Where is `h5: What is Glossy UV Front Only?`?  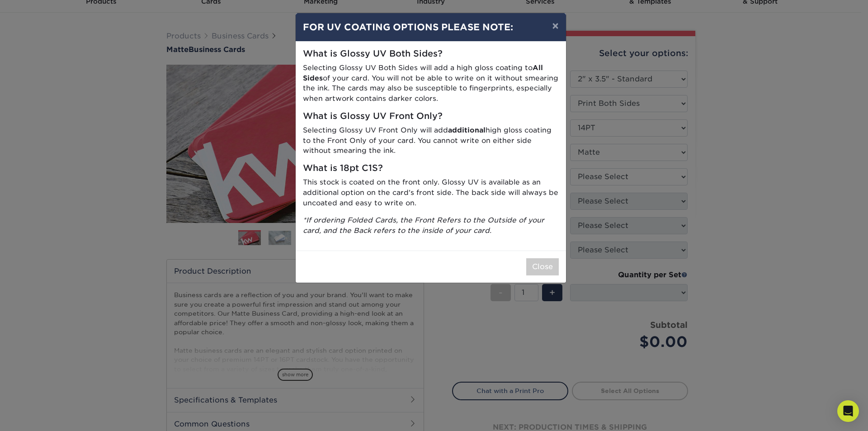 h5: What is Glossy UV Front Only? is located at coordinates (431, 117).